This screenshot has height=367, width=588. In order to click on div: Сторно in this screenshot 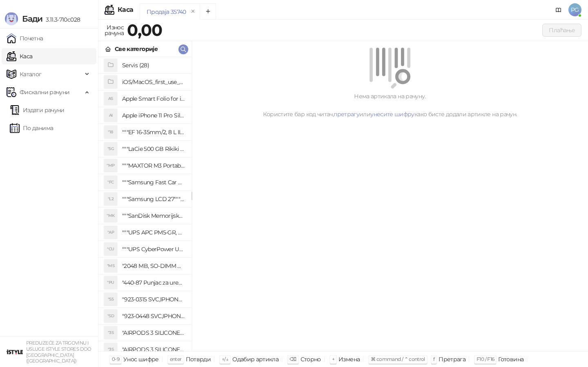, I will do `click(311, 359)`.